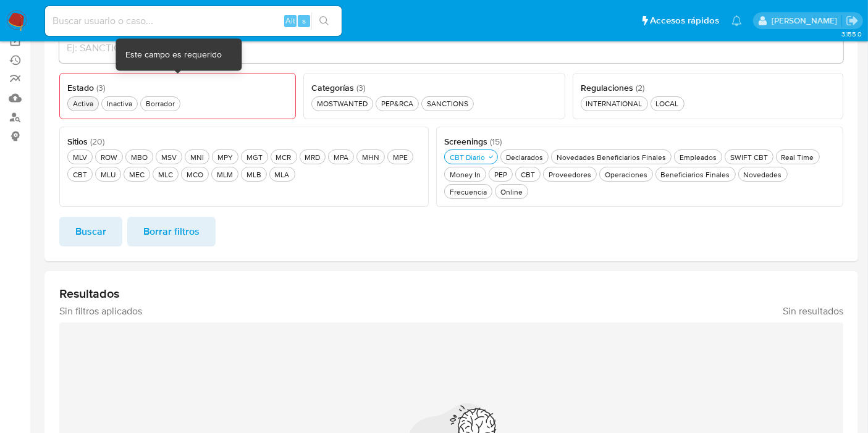 This screenshot has width=868, height=433. Describe the element at coordinates (736, 21) in the screenshot. I see `a: Notificaciones` at that location.